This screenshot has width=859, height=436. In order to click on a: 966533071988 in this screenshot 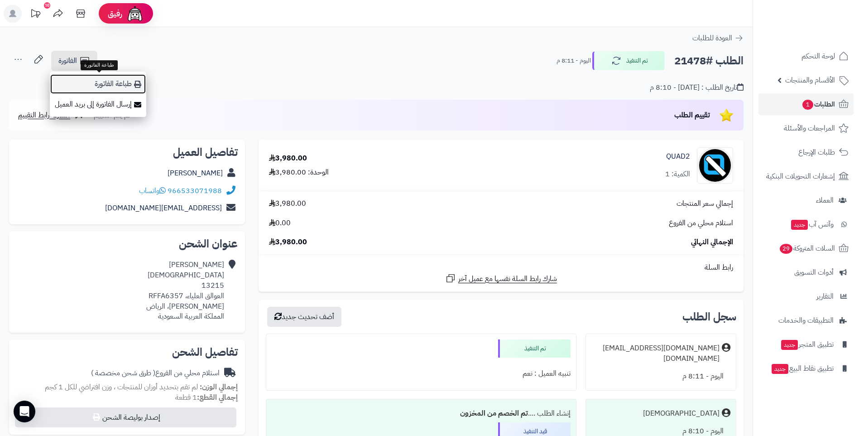, I will do `click(195, 191)`.